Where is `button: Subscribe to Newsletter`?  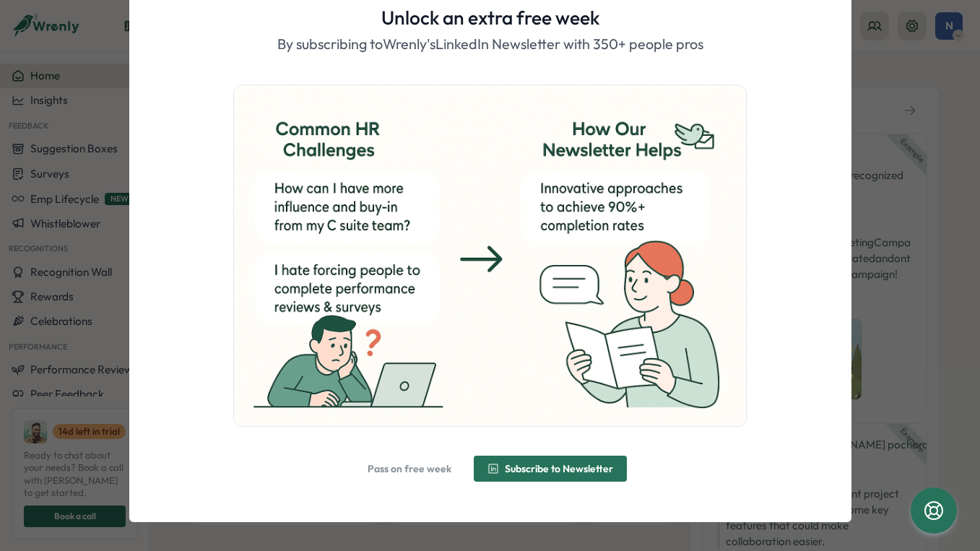 button: Subscribe to Newsletter is located at coordinates (550, 469).